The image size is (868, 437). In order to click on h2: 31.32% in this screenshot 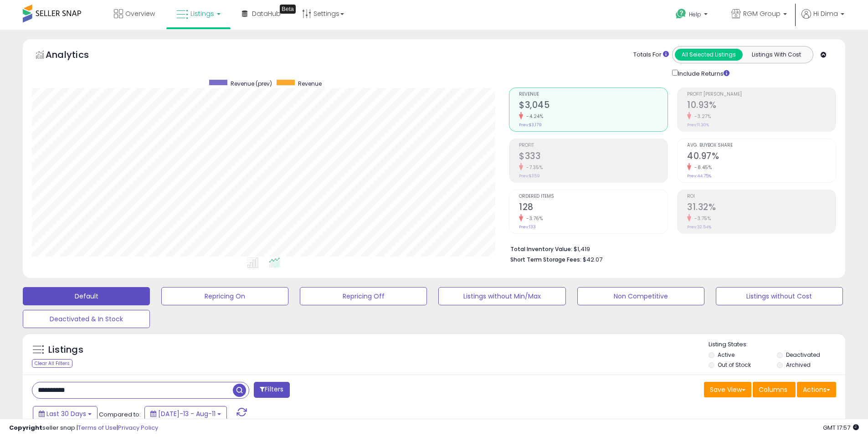, I will do `click(761, 208)`.